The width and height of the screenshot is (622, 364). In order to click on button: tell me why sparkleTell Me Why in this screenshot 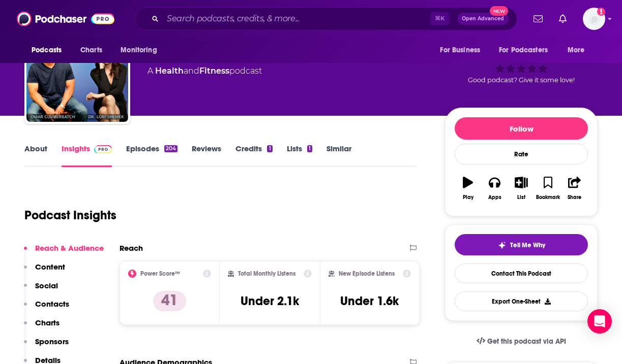, I will do `click(521, 245)`.